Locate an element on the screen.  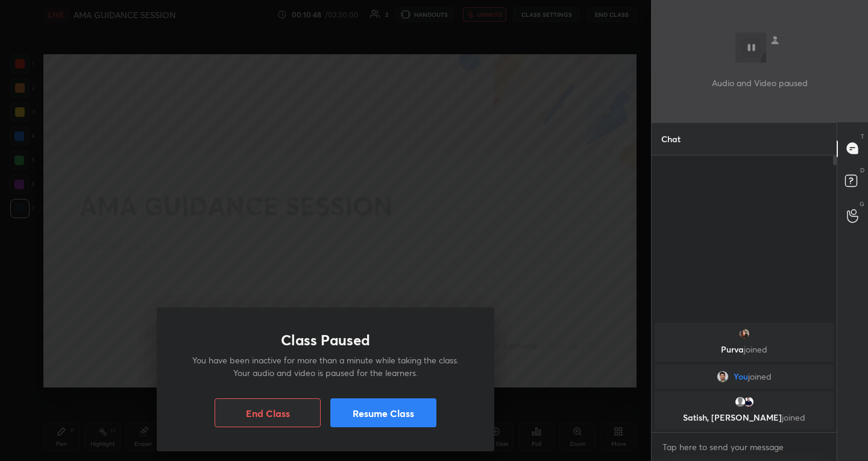
button: Resume Class is located at coordinates (384, 413).